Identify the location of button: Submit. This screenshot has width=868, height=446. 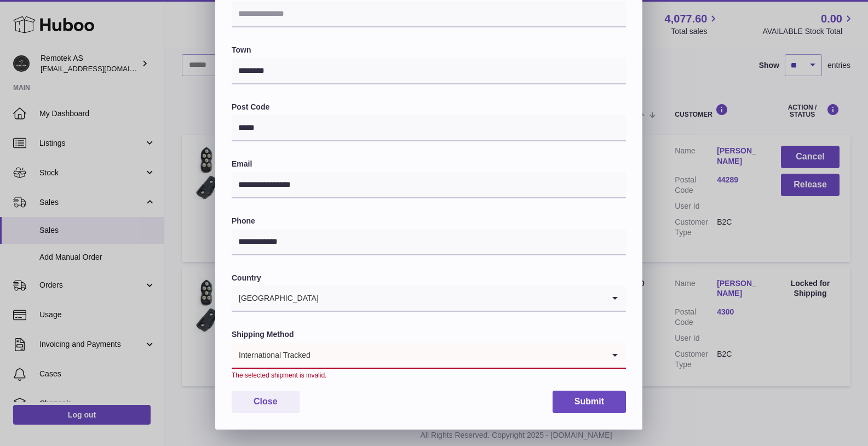
(589, 401).